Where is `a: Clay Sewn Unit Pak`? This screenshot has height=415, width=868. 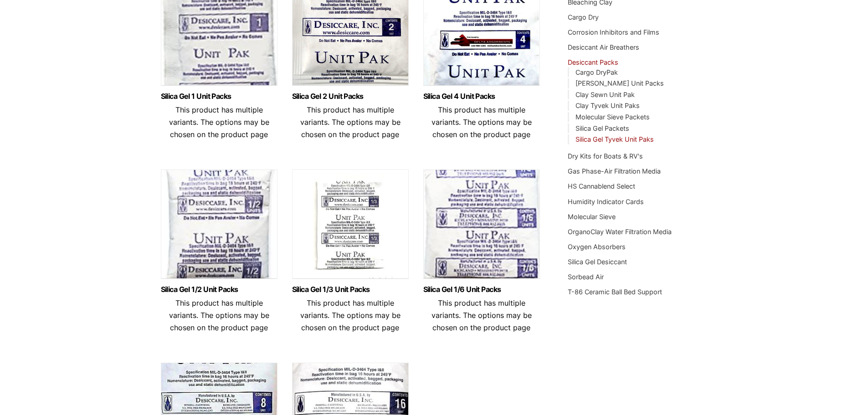 a: Clay Sewn Unit Pak is located at coordinates (605, 94).